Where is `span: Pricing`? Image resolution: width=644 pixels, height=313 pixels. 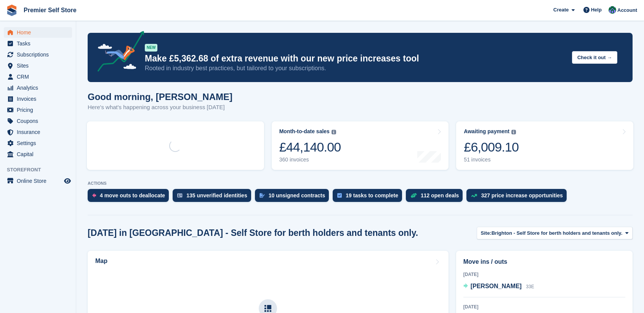
span: Pricing is located at coordinates (40, 110).